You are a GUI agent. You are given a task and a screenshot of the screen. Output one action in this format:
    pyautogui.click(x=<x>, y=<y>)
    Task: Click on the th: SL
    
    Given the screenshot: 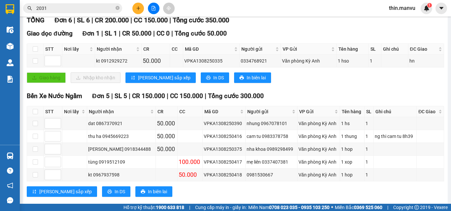 What is the action you would take?
    pyautogui.click(x=369, y=112)
    